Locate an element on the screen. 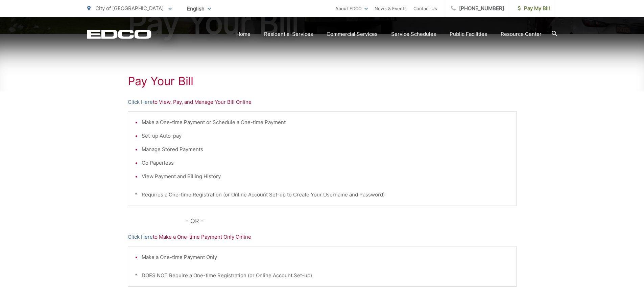  a: Resource Center is located at coordinates (521, 34).